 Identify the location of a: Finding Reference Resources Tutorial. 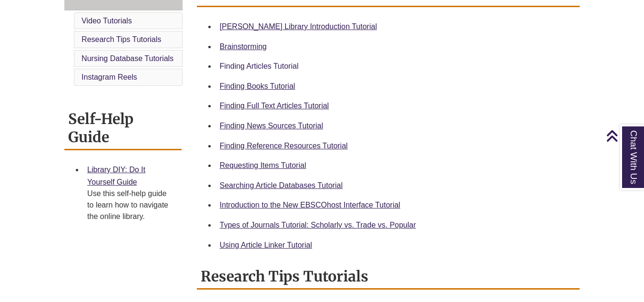
(284, 145).